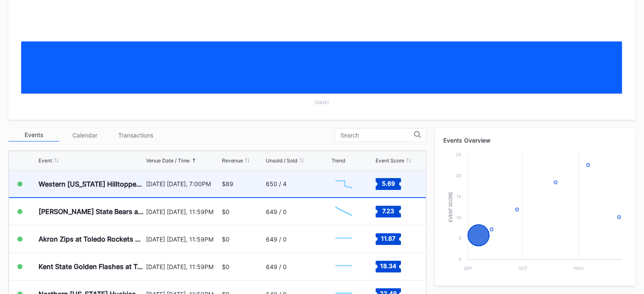  What do you see at coordinates (467, 268) in the screenshot?
I see `text: Sep` at bounding box center [467, 268].